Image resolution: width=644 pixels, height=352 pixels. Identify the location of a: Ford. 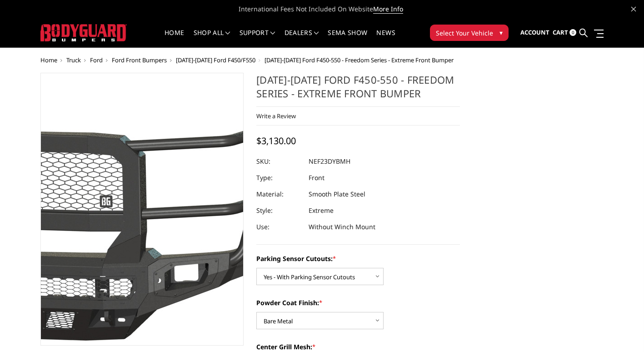
(96, 60).